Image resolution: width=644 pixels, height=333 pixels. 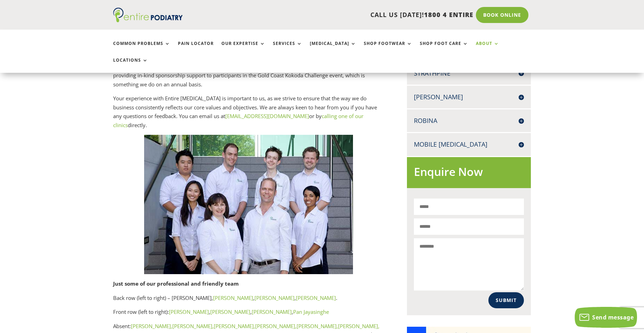 I want to click on h4: Strathpine, so click(x=469, y=73).